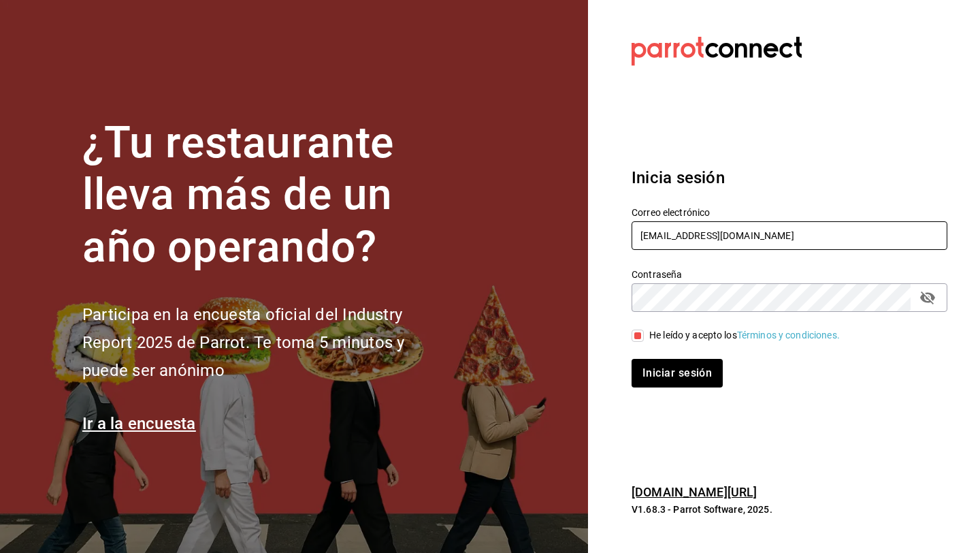  What do you see at coordinates (789, 274) in the screenshot?
I see `label: Contraseña` at bounding box center [789, 274].